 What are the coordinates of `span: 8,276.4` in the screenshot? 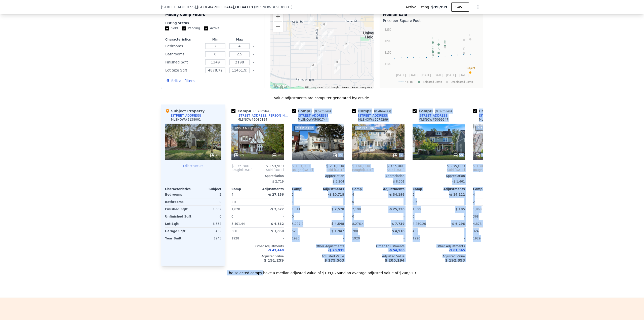 It's located at (358, 224).